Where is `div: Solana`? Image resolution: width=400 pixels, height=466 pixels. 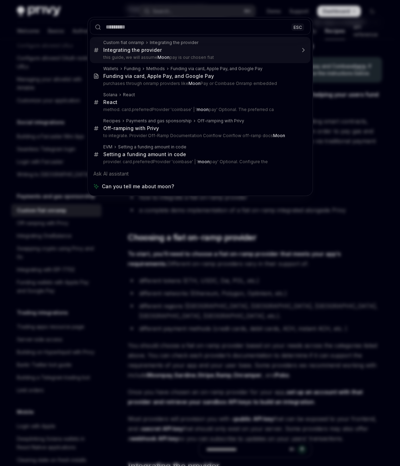
div: Solana is located at coordinates (110, 95).